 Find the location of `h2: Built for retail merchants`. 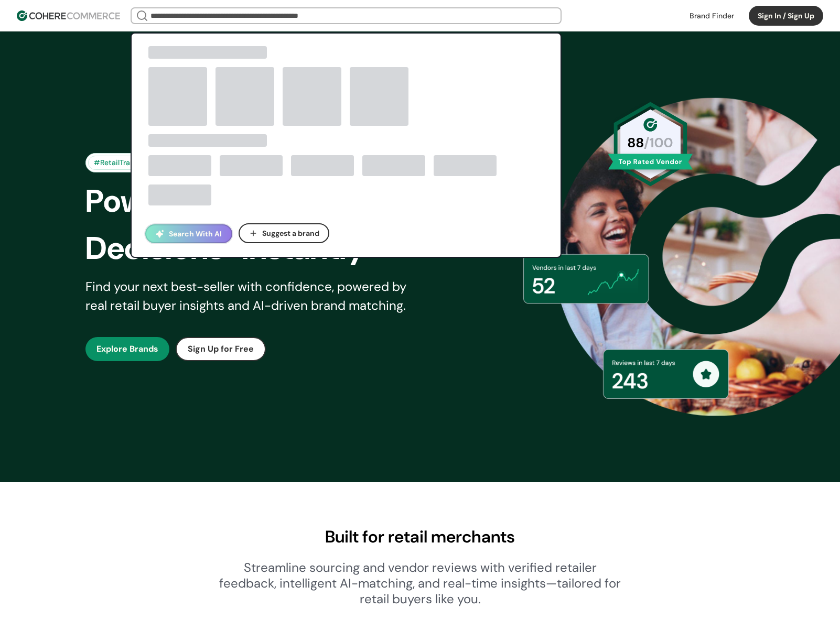

h2: Built for retail merchants is located at coordinates (420, 536).